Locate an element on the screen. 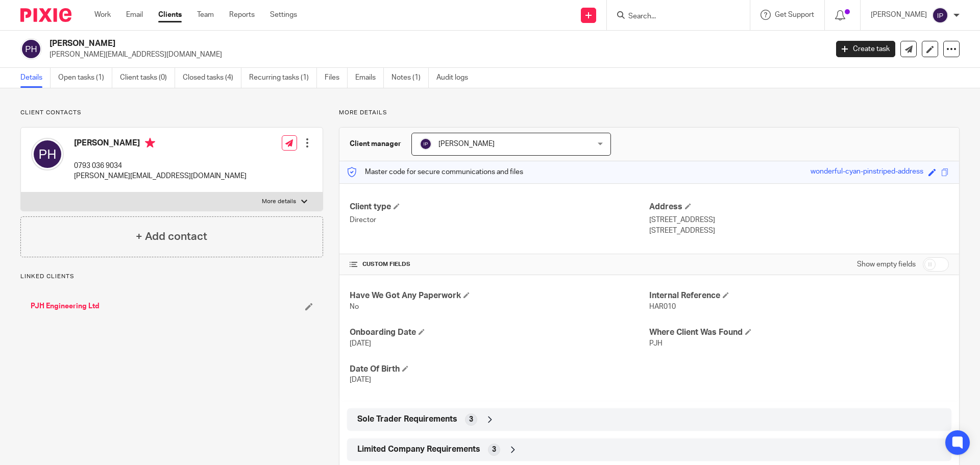 The width and height of the screenshot is (980, 465). a: Closed tasks (4) is located at coordinates (212, 77).